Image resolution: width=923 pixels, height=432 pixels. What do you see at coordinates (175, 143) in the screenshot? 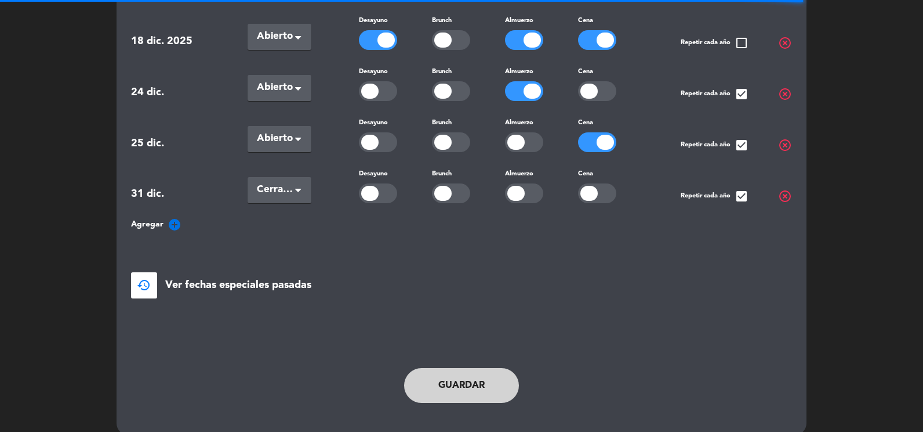
I see `span: 25 dic.` at bounding box center [175, 143].